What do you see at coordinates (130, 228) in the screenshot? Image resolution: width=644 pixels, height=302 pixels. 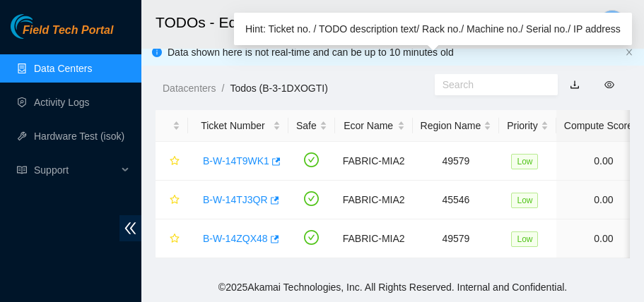 I see `span: double-left` at bounding box center [130, 228].